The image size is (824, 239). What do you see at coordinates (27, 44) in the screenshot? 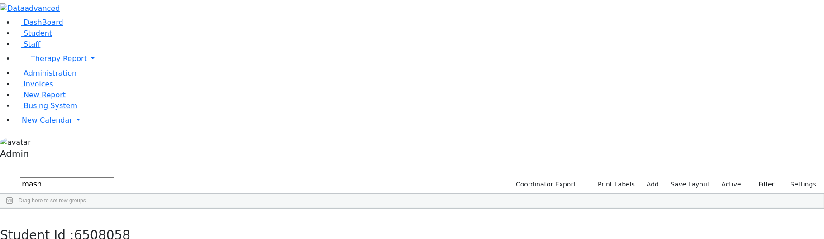
I see `a: Staff` at bounding box center [27, 44].